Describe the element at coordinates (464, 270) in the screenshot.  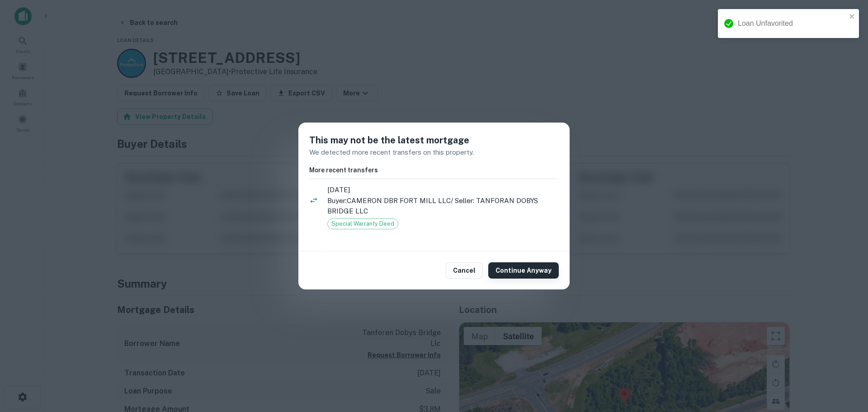
I see `button: Cancel` at that location.